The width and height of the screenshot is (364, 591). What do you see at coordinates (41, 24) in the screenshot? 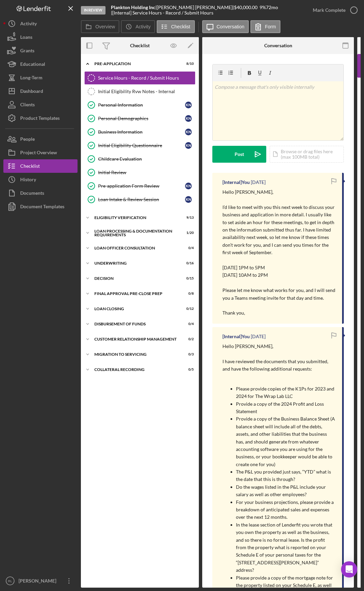
I see `a: Activity` at bounding box center [41, 24].